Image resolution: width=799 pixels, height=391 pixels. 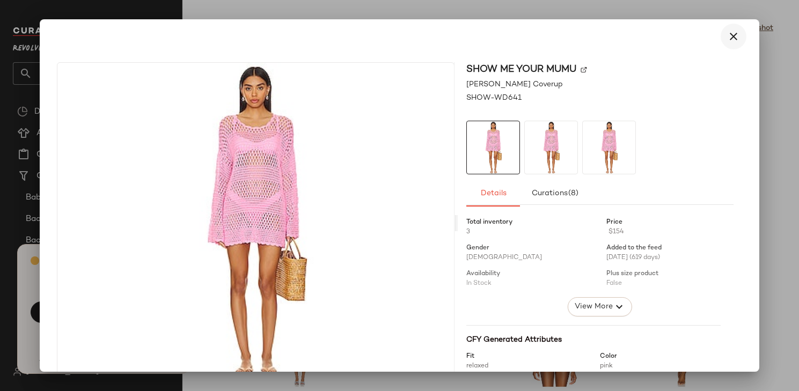 I want to click on span: SHOW-WD641, so click(x=494, y=98).